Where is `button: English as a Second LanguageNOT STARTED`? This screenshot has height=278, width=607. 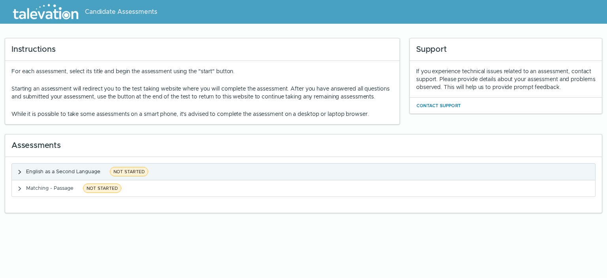 button: English as a Second LanguageNOT STARTED is located at coordinates (304, 172).